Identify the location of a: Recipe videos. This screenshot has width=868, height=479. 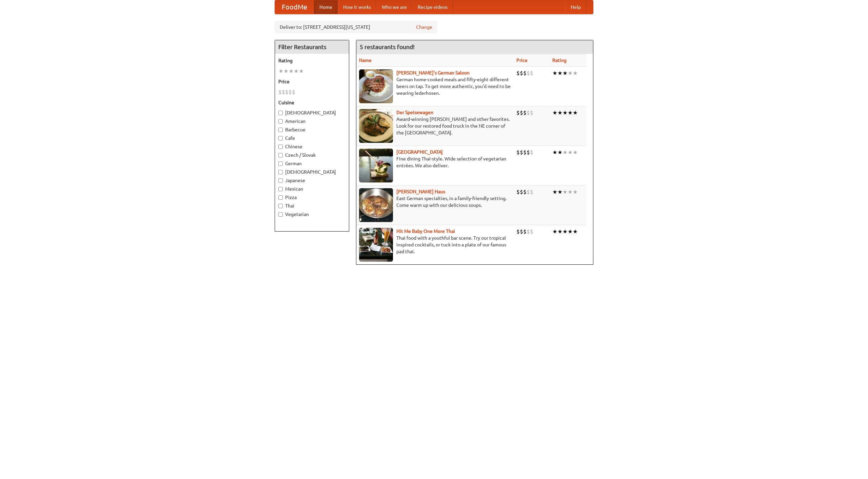
(432, 7).